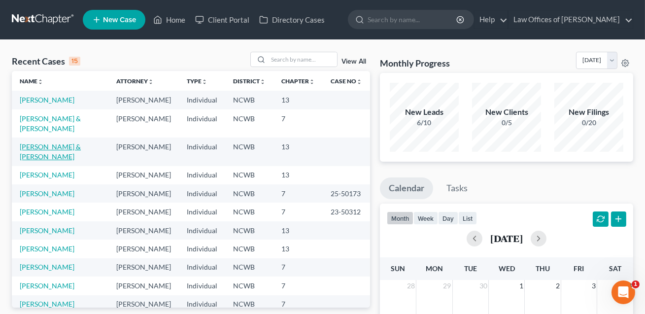 This screenshot has height=314, width=645. I want to click on a: Case Nounfold_more, so click(347, 81).